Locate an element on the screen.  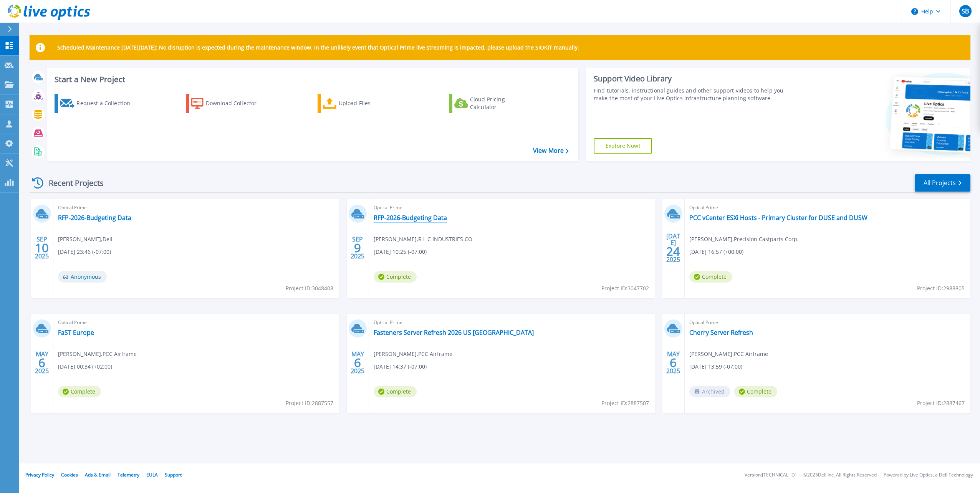
span: Archived is located at coordinates (709, 392).